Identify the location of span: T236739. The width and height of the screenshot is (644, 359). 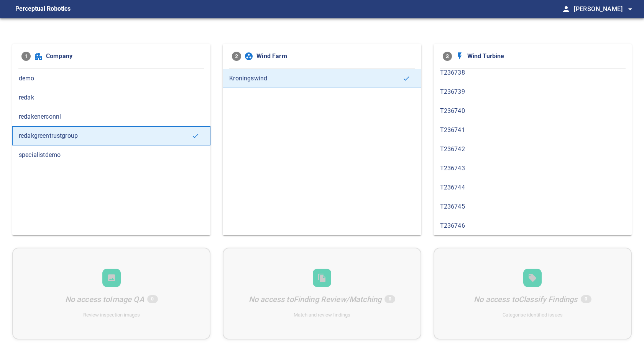
(532, 92).